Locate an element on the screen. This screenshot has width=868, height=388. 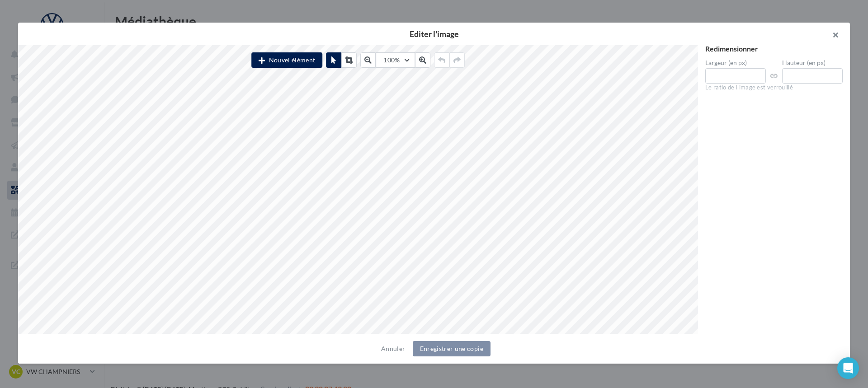
div: Le ratio de l'image est verrouillé is located at coordinates (773, 87).